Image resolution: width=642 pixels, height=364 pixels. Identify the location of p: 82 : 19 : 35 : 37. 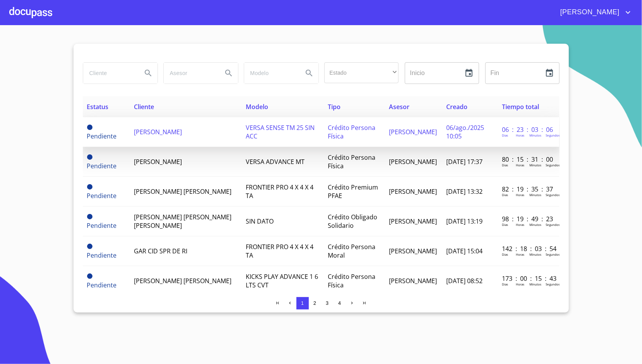
(528, 189).